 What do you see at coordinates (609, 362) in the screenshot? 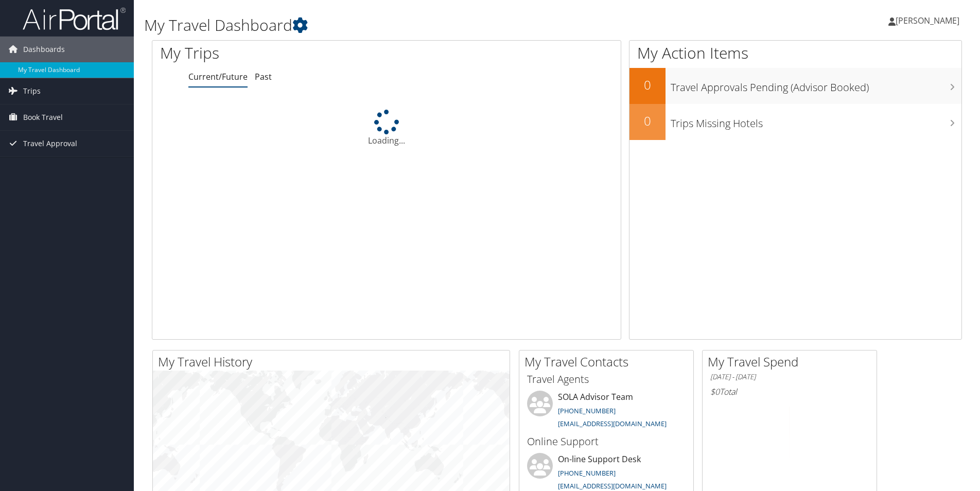
I see `h2: My Travel Contacts` at bounding box center [609, 362].